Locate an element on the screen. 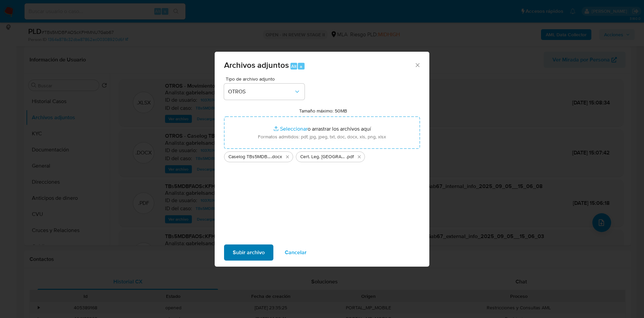 The image size is (644, 318). span: Tipo de archivo adjunto is located at coordinates (266, 79).